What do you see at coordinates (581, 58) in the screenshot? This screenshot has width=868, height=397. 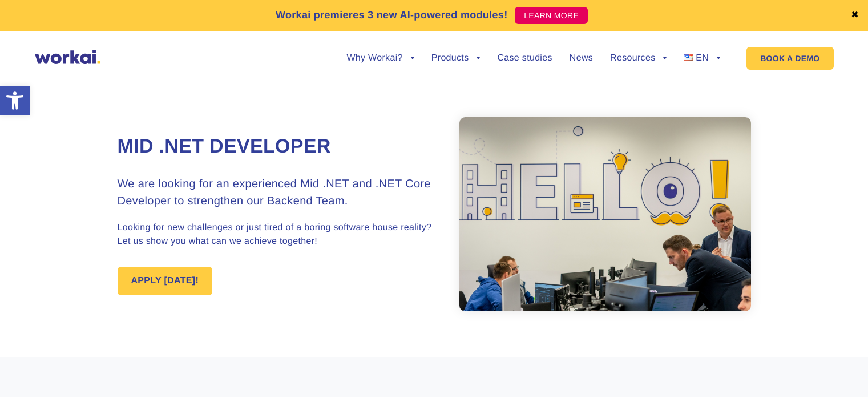 I see `a: News` at bounding box center [581, 58].